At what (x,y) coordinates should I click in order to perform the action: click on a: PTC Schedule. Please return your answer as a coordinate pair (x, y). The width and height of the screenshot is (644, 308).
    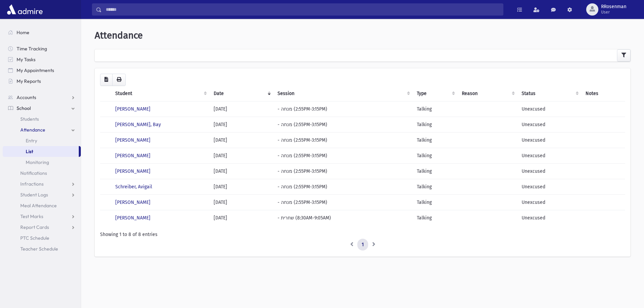
    Looking at the image, I should click on (41, 238).